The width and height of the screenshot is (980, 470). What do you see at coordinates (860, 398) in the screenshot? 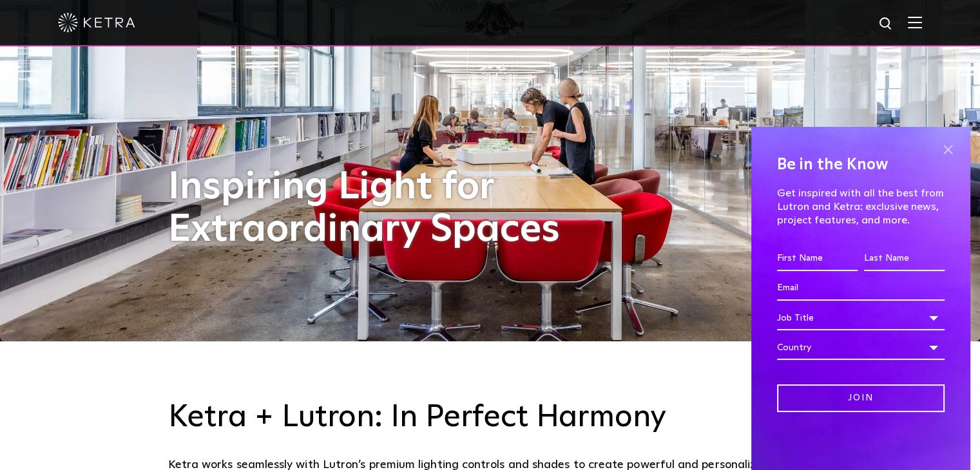
I see `input: Join` at bounding box center [860, 398].